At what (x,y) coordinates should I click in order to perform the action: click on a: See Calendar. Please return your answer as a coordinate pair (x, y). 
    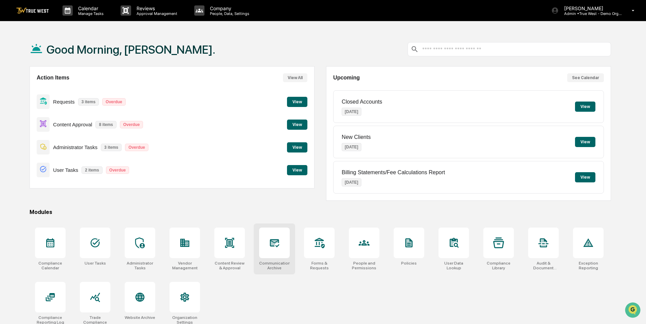
    Looking at the image, I should click on (586, 78).